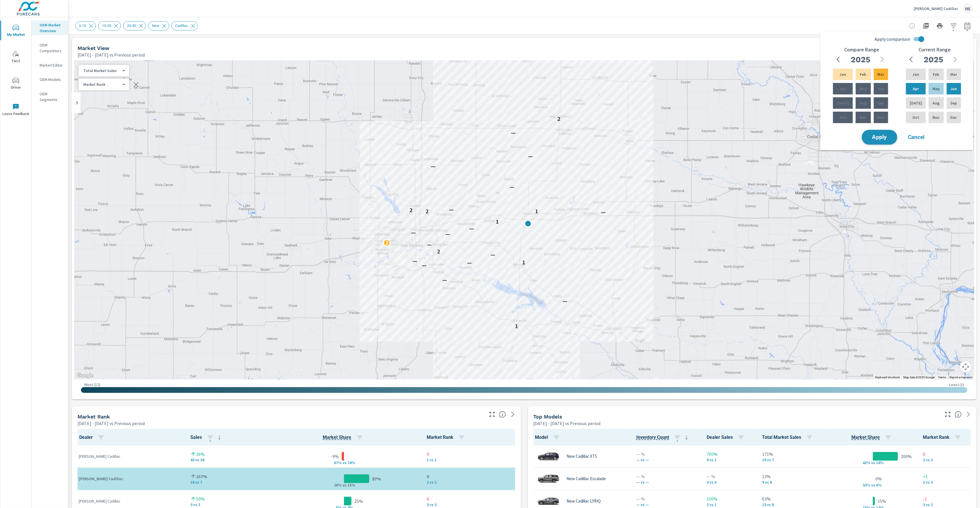 This screenshot has height=508, width=980. I want to click on p: 2 vs 3, so click(946, 482).